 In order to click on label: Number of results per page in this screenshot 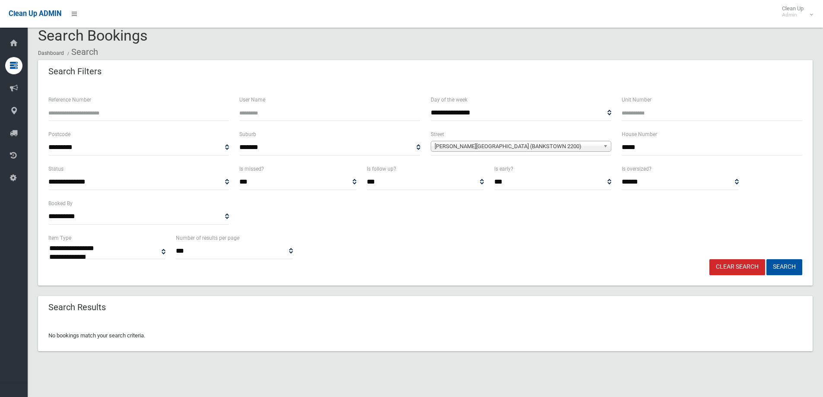, I will do `click(207, 238)`.